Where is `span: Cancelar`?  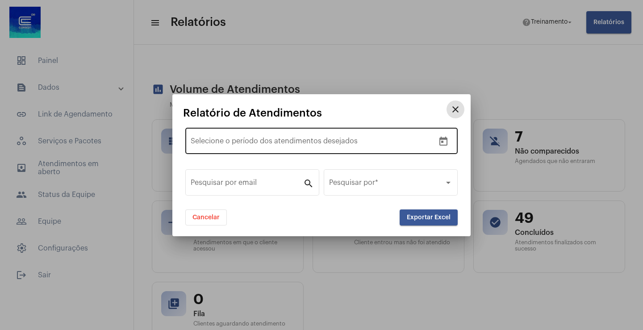
span: Cancelar is located at coordinates (206, 217).